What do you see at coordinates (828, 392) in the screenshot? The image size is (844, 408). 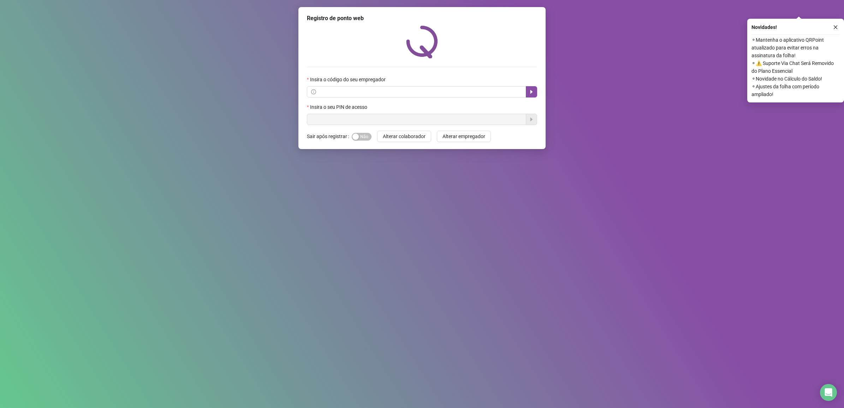 I see `div: Open Intercom Messenger` at bounding box center [828, 392].